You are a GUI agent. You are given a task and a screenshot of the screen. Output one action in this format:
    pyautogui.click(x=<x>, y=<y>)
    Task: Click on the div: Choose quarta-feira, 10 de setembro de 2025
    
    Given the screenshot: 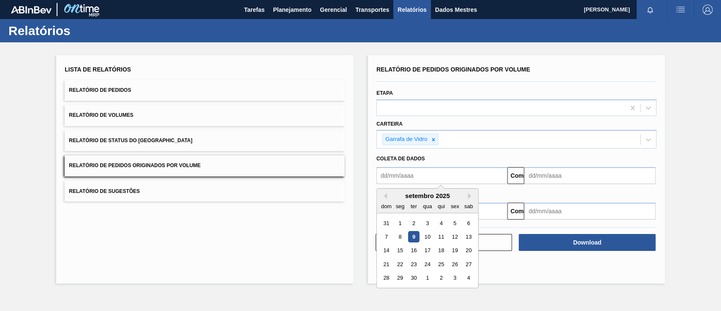 What is the action you would take?
    pyautogui.click(x=427, y=236)
    